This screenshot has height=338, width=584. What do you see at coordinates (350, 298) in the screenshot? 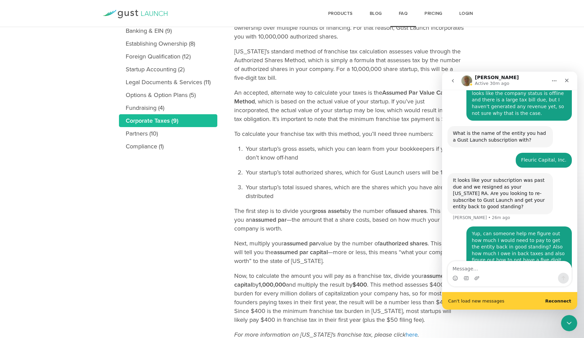
I see `p: Now, to calculate the amount you will pay as a franchise tax, divide your by and multiply the res...` at bounding box center [350, 298].